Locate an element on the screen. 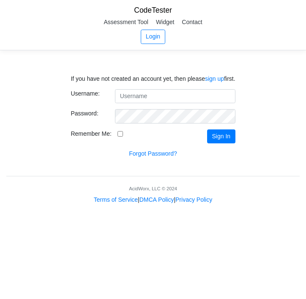 The image size is (306, 299). a: DMCA Policy is located at coordinates (157, 200).